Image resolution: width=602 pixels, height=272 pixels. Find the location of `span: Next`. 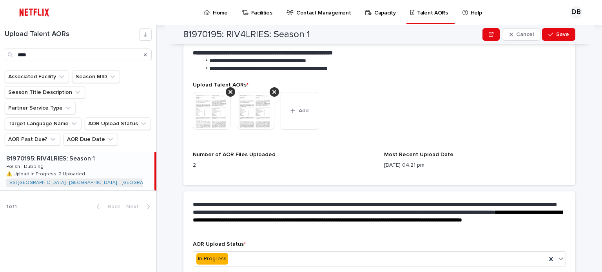

span: Next is located at coordinates (135, 207).